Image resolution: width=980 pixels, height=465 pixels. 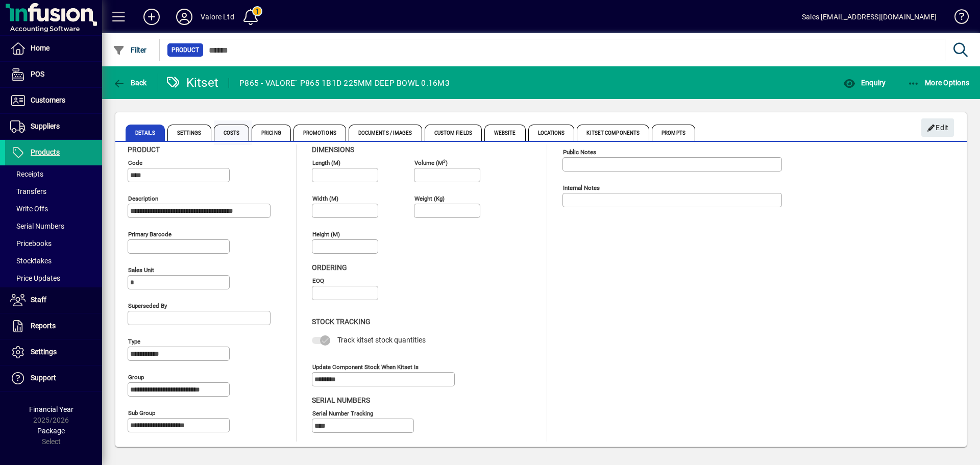 What do you see at coordinates (54, 208) in the screenshot?
I see `a: Write Offs` at bounding box center [54, 208].